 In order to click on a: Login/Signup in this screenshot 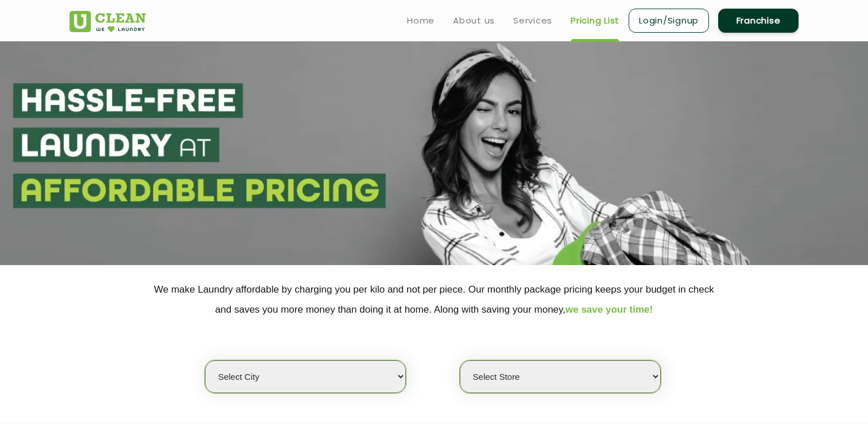, I will do `click(669, 21)`.